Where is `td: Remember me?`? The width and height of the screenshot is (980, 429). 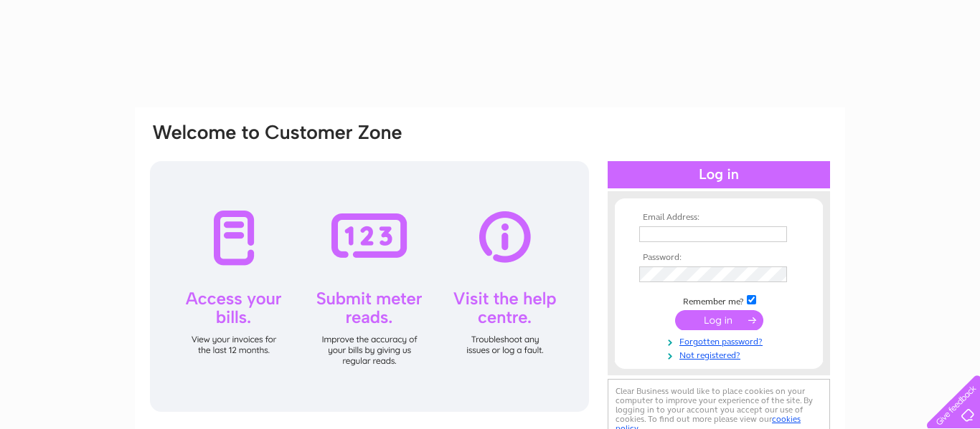
td: Remember me? is located at coordinates (719, 301).